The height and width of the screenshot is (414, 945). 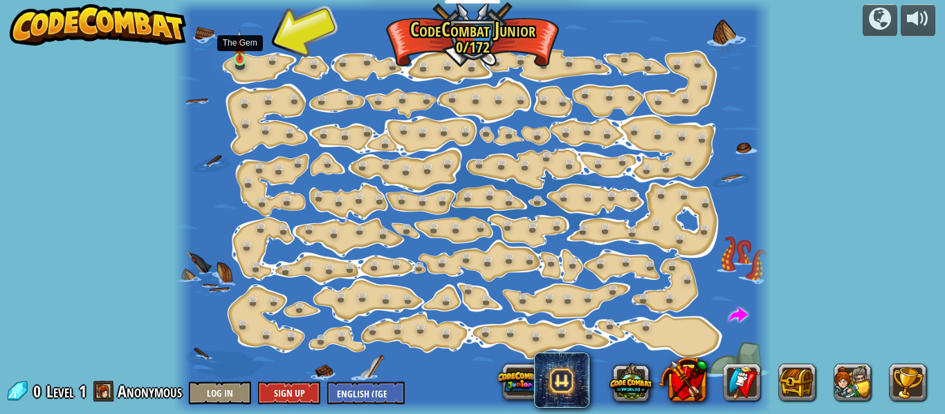 I want to click on span: Level, so click(x=60, y=391).